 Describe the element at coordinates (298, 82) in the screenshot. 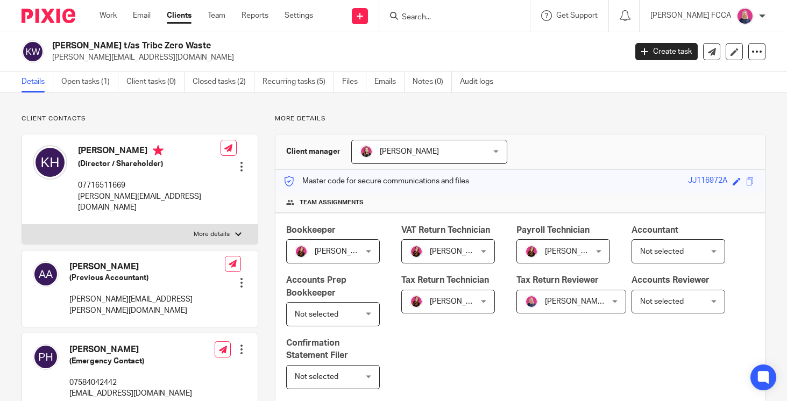

I see `a: Recurring tasks (5)` at that location.